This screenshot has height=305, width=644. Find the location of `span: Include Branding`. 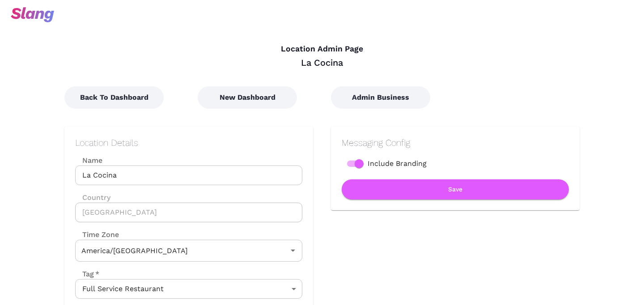

span: Include Branding is located at coordinates (397, 164).